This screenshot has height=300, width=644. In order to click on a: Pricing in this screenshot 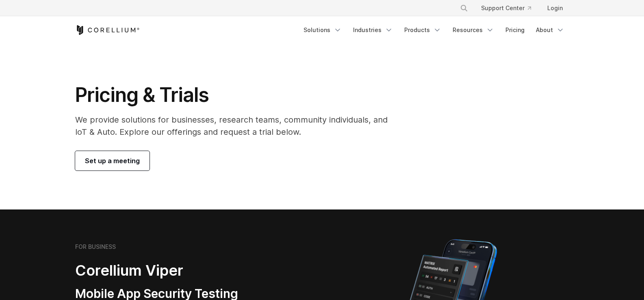, I will do `click(515, 30)`.